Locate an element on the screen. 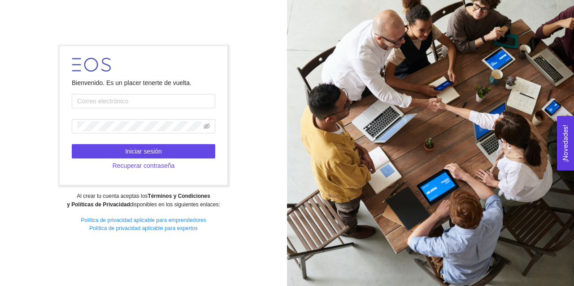 Image resolution: width=574 pixels, height=286 pixels. button: Iniciar sesión is located at coordinates (143, 151).